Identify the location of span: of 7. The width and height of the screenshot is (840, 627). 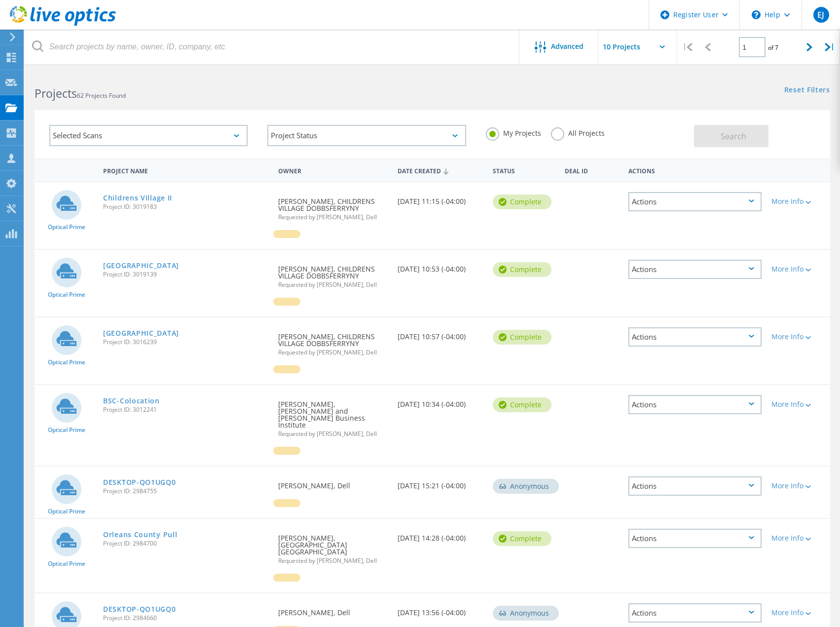
(774, 47).